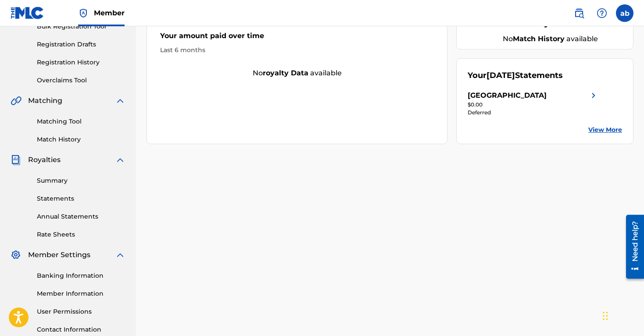 The image size is (644, 336). I want to click on a: Summary, so click(81, 181).